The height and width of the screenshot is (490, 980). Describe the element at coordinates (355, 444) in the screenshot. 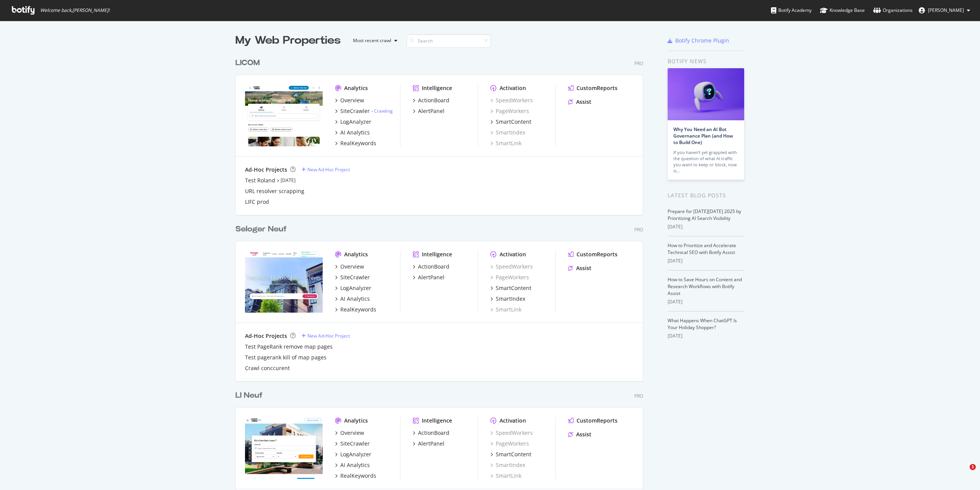

I see `div: SiteCrawler` at that location.